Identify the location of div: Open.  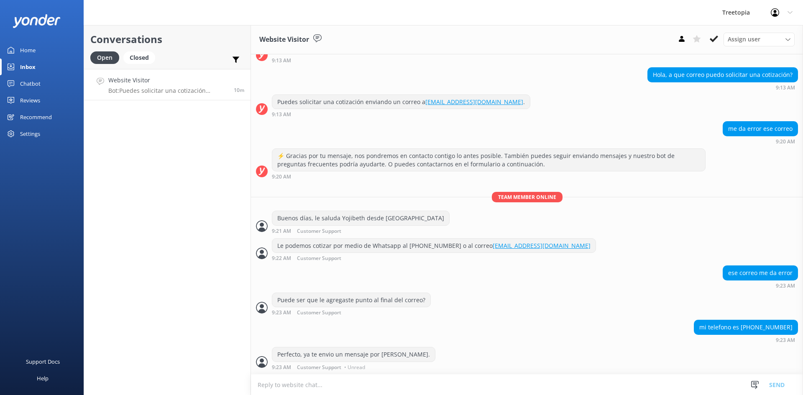
(105, 58).